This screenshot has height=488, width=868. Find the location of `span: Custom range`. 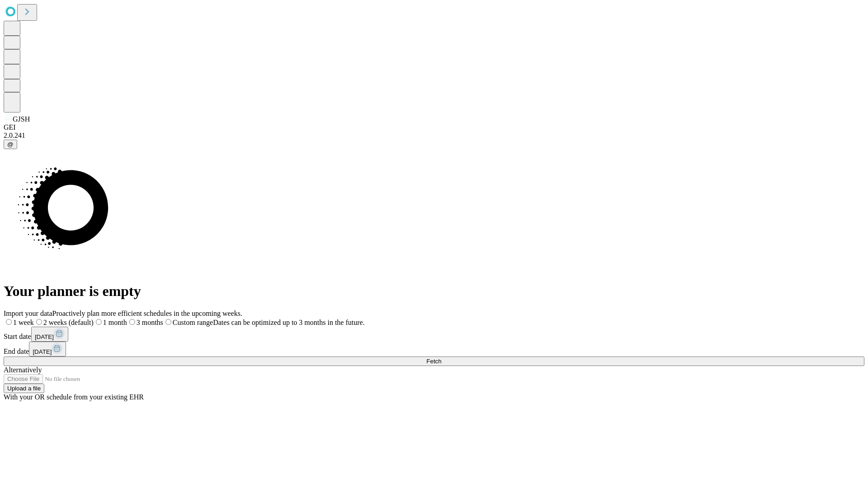

span: Custom range is located at coordinates (193, 323).